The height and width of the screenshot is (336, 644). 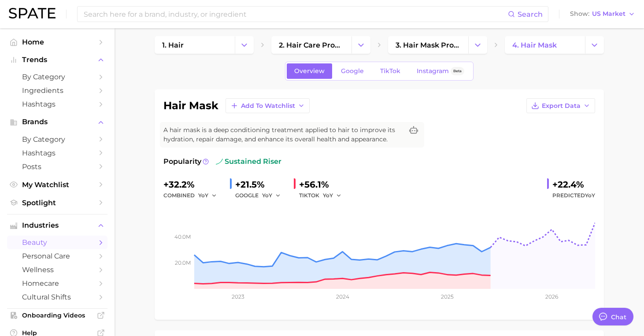 What do you see at coordinates (57, 203) in the screenshot?
I see `a: Spotlight` at bounding box center [57, 203].